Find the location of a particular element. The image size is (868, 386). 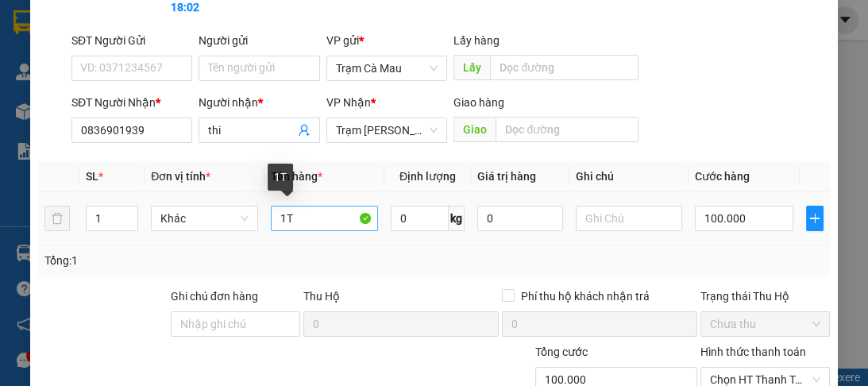

label: Hình thức thanh toán is located at coordinates (753, 352).